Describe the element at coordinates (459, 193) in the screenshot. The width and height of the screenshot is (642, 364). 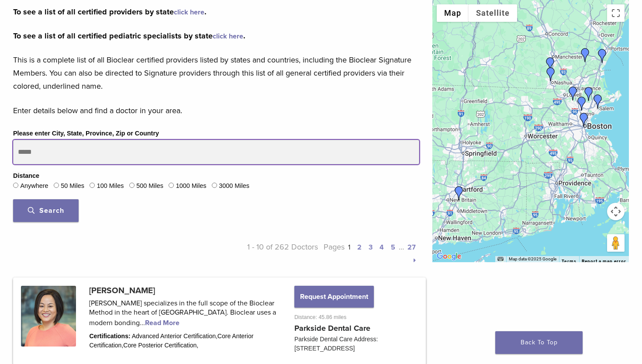
I see `div: Dr. Julia Karpman` at that location.